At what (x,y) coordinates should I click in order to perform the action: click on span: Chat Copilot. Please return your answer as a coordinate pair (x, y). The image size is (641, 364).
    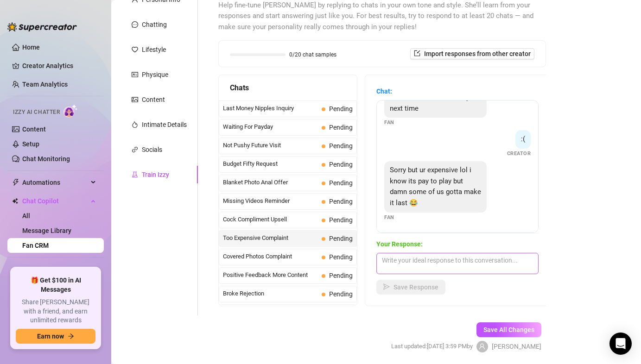
    Looking at the image, I should click on (55, 201).